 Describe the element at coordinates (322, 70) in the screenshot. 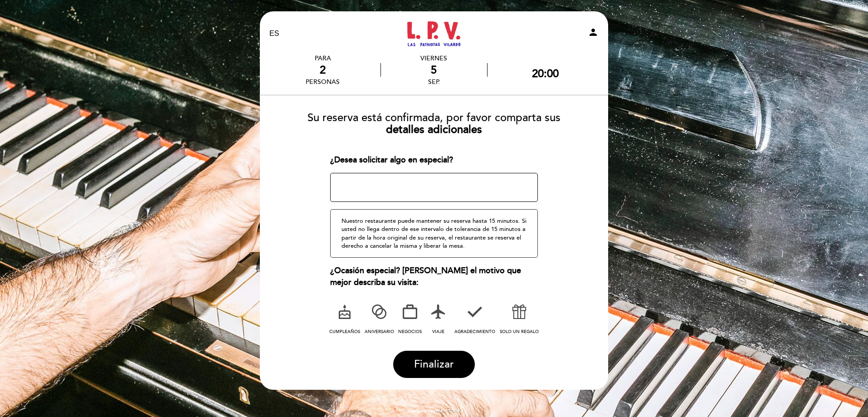

I see `div: 2` at that location.